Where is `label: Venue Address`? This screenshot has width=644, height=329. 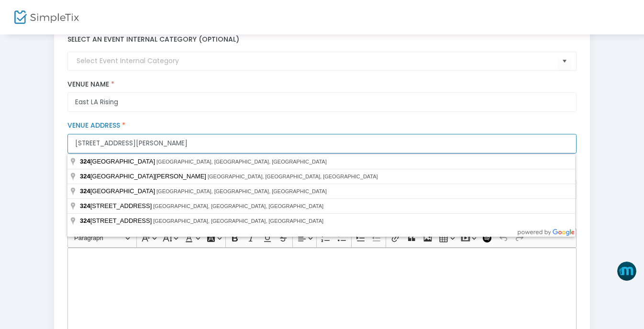
label: Venue Address is located at coordinates (322, 126).